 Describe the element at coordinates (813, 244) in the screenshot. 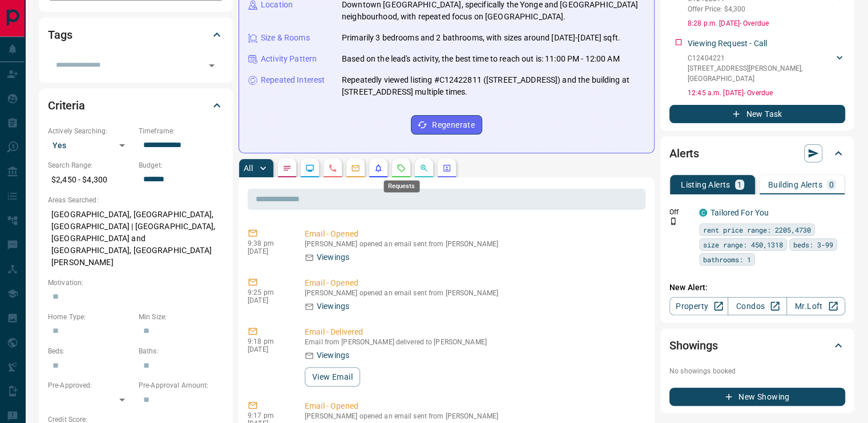

I see `span: beds: 3-99` at that location.